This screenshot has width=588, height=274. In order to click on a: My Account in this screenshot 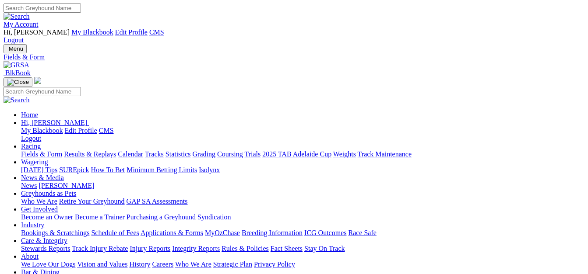, I will do `click(21, 24)`.